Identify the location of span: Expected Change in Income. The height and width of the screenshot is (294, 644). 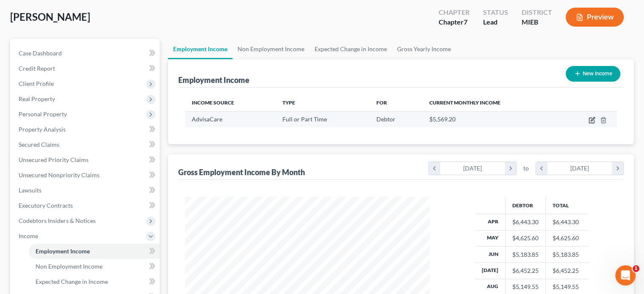
(72, 282).